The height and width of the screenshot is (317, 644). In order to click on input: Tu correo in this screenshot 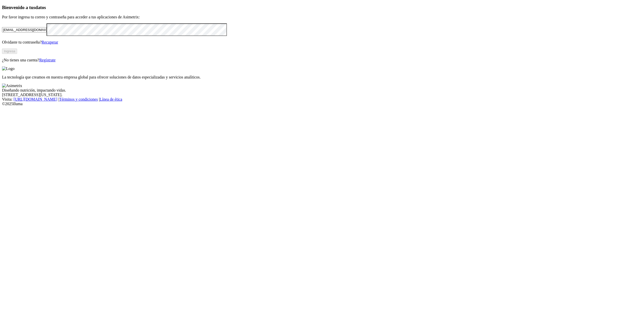, I will do `click(24, 30)`.